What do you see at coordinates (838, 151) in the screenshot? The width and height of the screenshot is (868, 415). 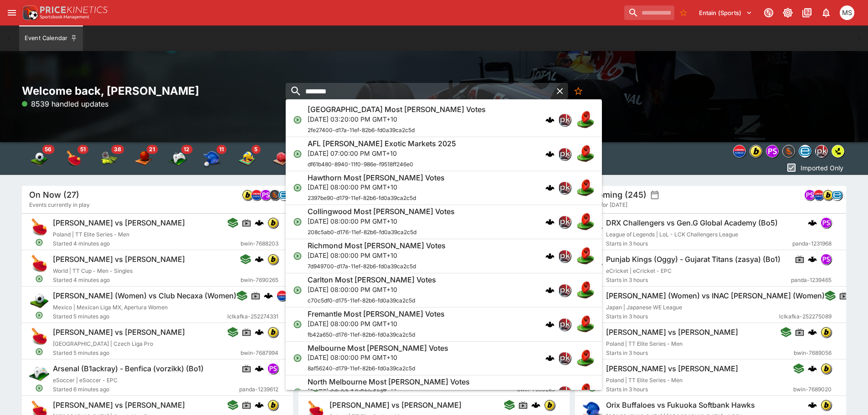 I see `img: lsports.jpeg` at bounding box center [838, 151].